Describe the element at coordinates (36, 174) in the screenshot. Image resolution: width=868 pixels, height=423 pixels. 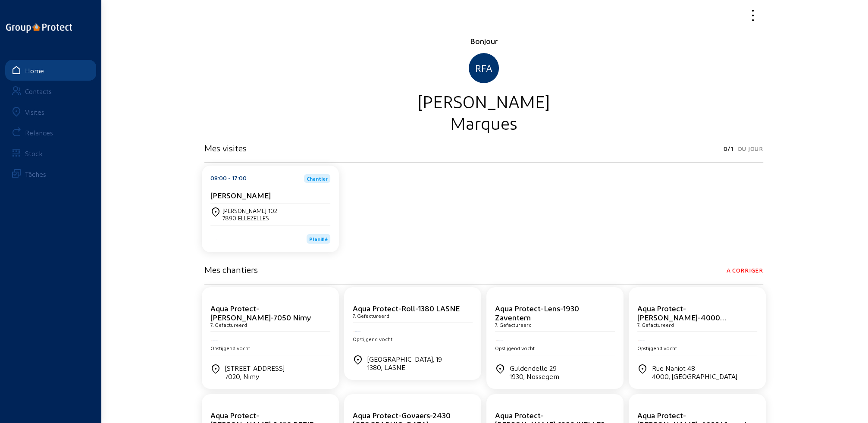
I see `div: Tâches` at that location.